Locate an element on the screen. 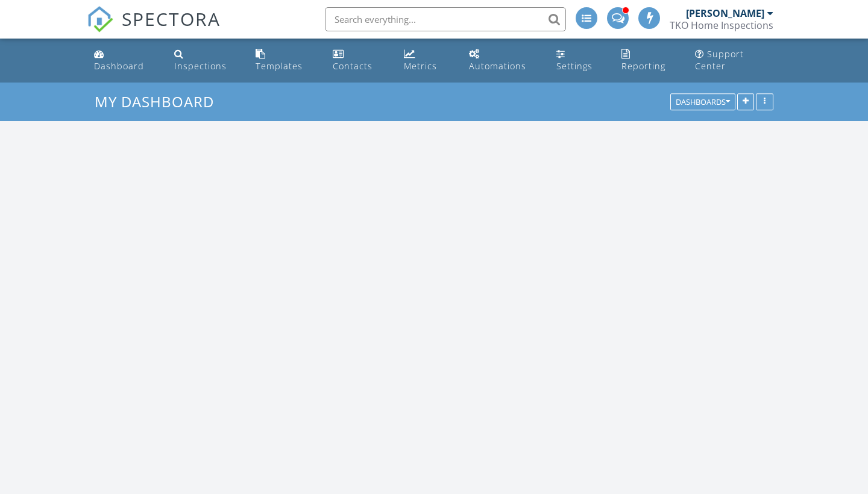 This screenshot has height=494, width=868. div: Templates is located at coordinates (279, 65).